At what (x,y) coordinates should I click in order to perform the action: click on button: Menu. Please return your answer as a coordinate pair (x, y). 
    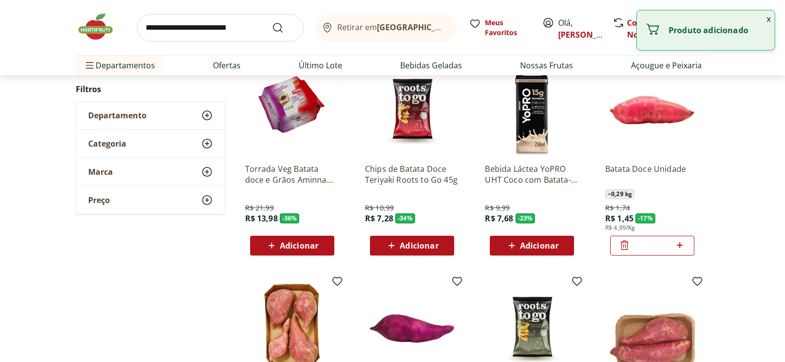
    Looking at the image, I should click on (90, 65).